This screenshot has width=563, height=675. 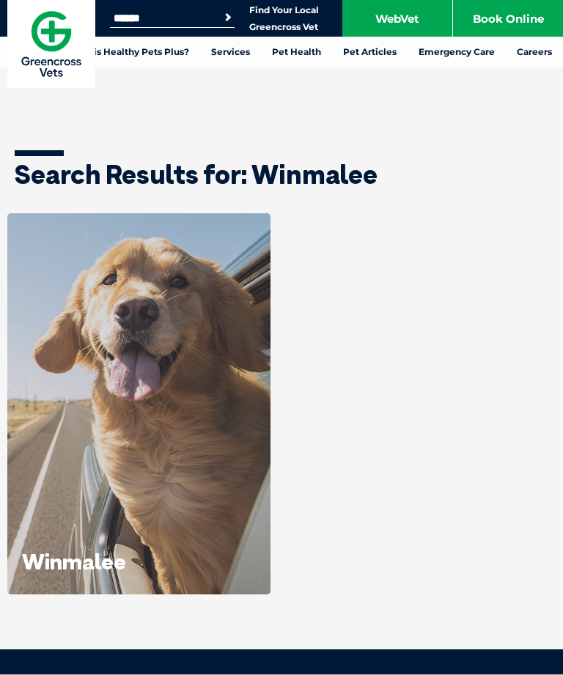 What do you see at coordinates (296, 52) in the screenshot?
I see `a: Pet Health` at bounding box center [296, 52].